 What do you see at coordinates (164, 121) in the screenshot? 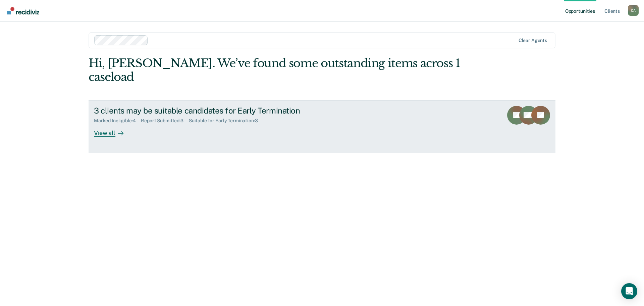
I see `div: Report Submitted : 3` at bounding box center [164, 121].